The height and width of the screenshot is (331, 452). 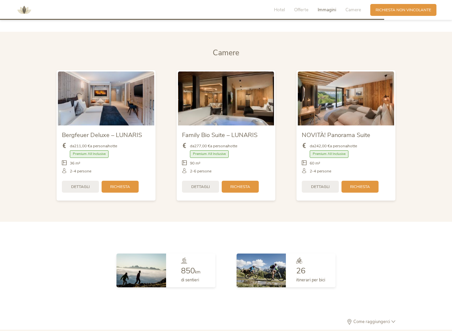 What do you see at coordinates (301, 271) in the screenshot?
I see `span: 26` at bounding box center [301, 271].